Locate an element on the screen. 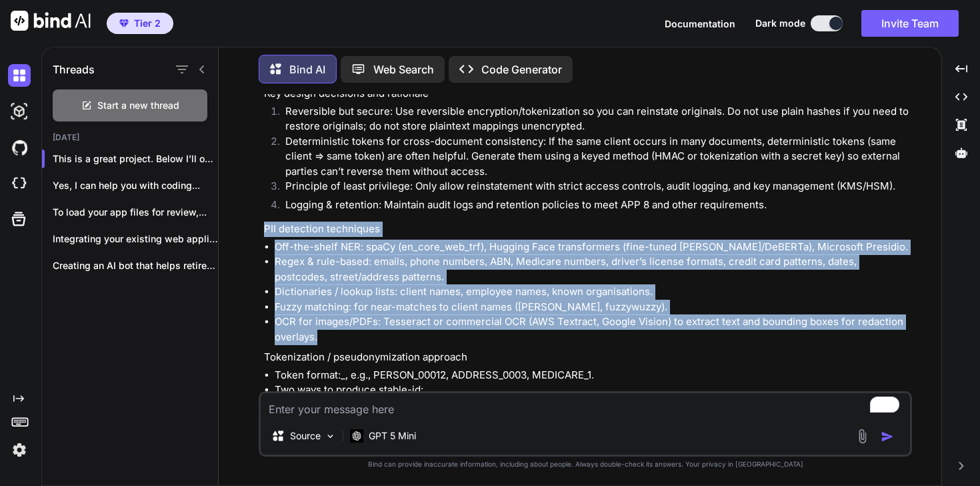 This screenshot has height=486, width=980. img: darkAi-studio is located at coordinates (19, 112).